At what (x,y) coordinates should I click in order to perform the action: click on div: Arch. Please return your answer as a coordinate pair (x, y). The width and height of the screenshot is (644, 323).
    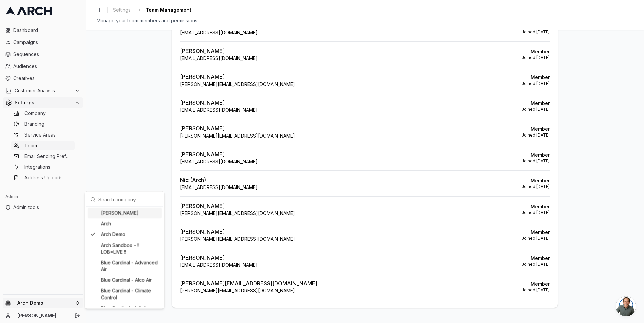
    Looking at the image, I should click on (124, 224).